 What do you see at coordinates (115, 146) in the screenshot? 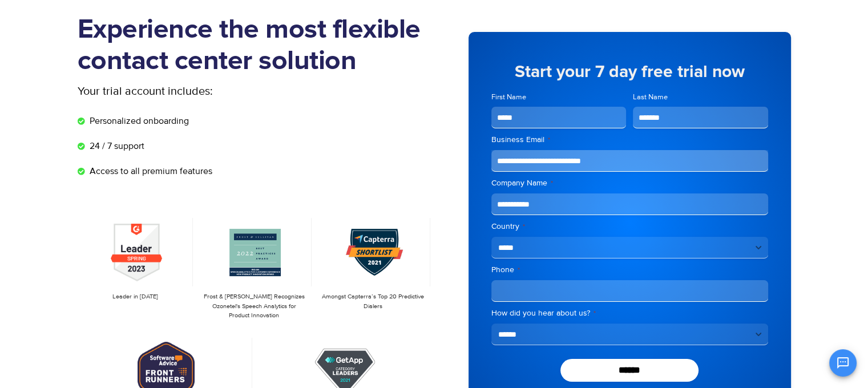
I see `span: 24 / 7 support` at bounding box center [115, 146].